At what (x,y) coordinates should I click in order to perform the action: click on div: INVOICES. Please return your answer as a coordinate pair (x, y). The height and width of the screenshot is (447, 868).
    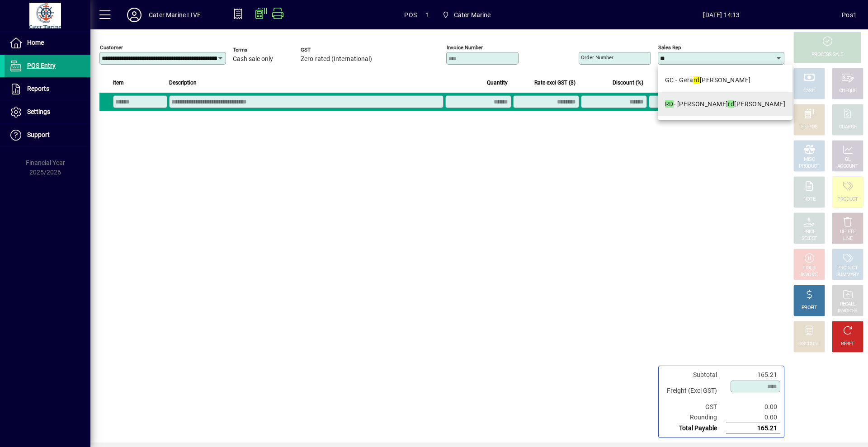
    Looking at the image, I should click on (847, 311).